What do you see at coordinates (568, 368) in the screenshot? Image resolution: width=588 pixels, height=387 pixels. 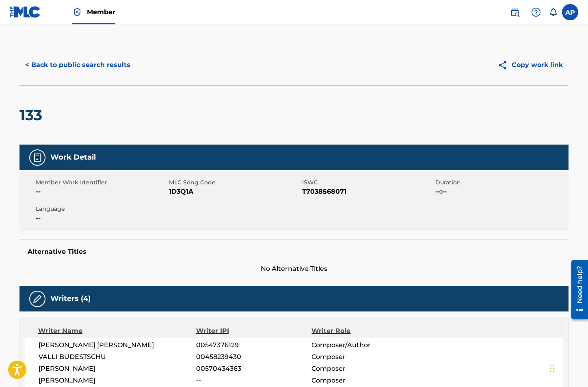 I see `div: Chat Widget` at bounding box center [568, 368].